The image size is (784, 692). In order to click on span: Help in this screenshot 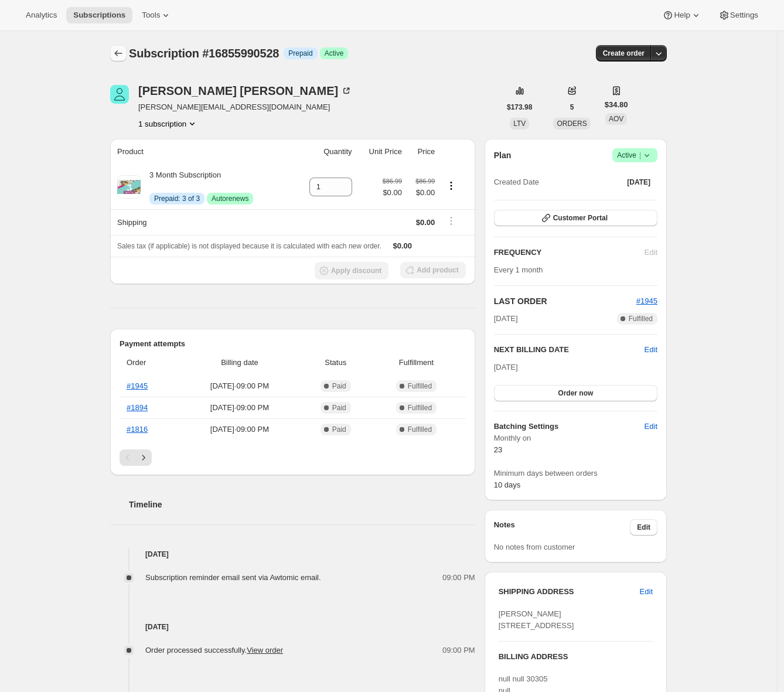, I will do `click(681, 15)`.